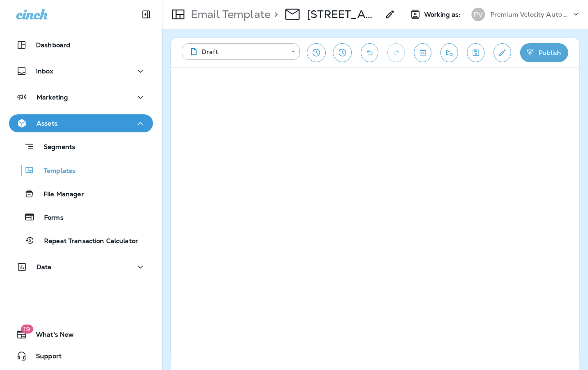  Describe the element at coordinates (55, 171) in the screenshot. I see `p: Templates` at that location.